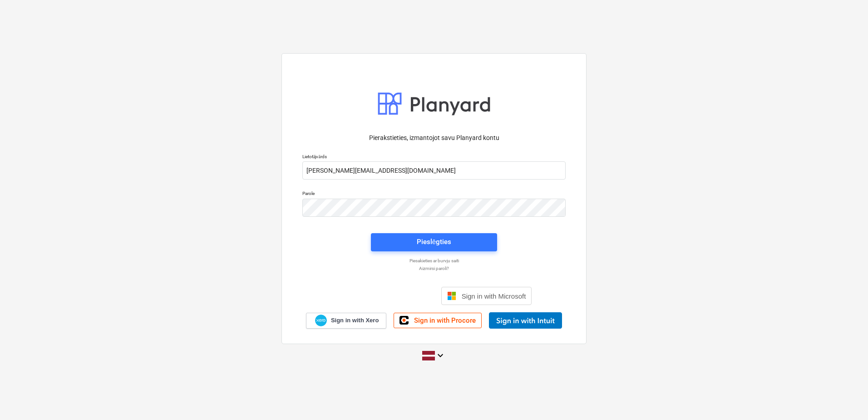  I want to click on p: Piesakieties ar burvju saiti, so click(434, 261).